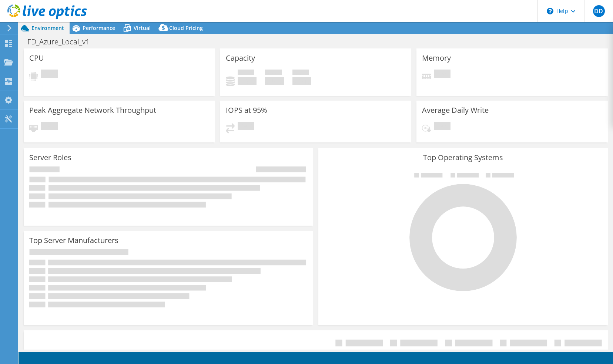  Describe the element at coordinates (274, 73) in the screenshot. I see `span: Free` at that location.